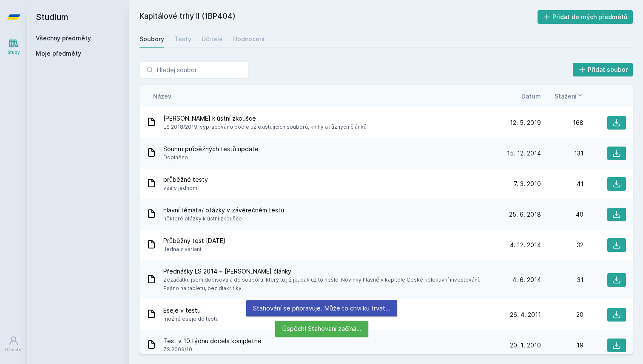 The image size is (643, 364). I want to click on div: 41, so click(562, 184).